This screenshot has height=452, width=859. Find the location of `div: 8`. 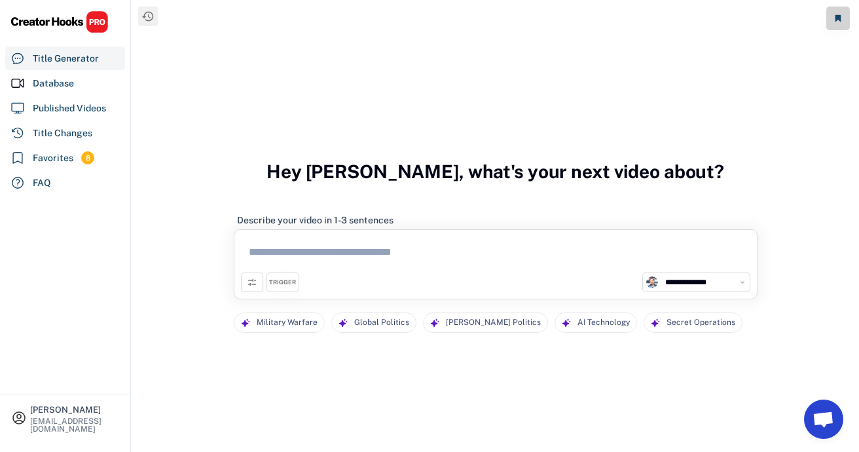

div: 8 is located at coordinates (88, 158).